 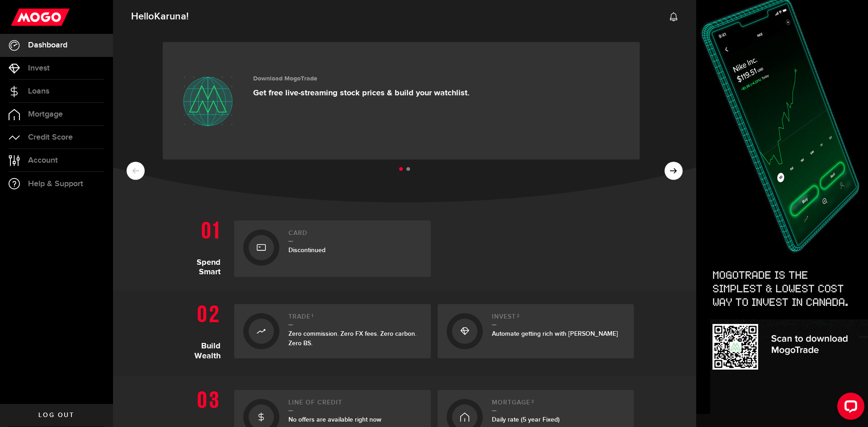 I want to click on span: Account, so click(x=43, y=161).